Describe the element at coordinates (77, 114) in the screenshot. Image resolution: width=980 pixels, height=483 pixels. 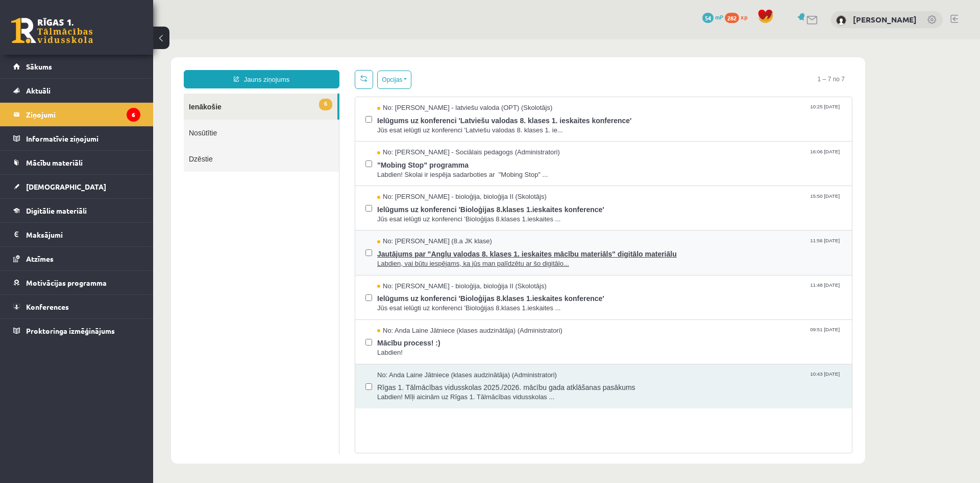
I see `a: Ziņojumi6` at that location.